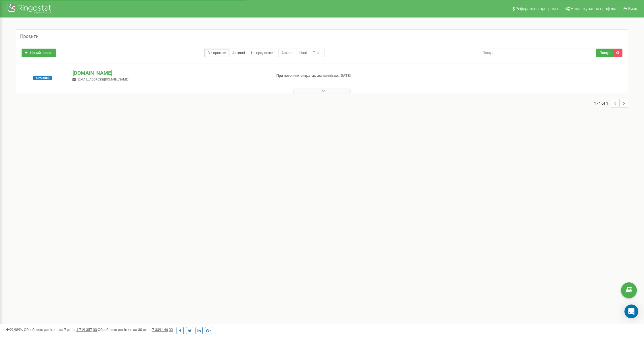 This screenshot has height=337, width=644. I want to click on a: Активні, so click(239, 53).